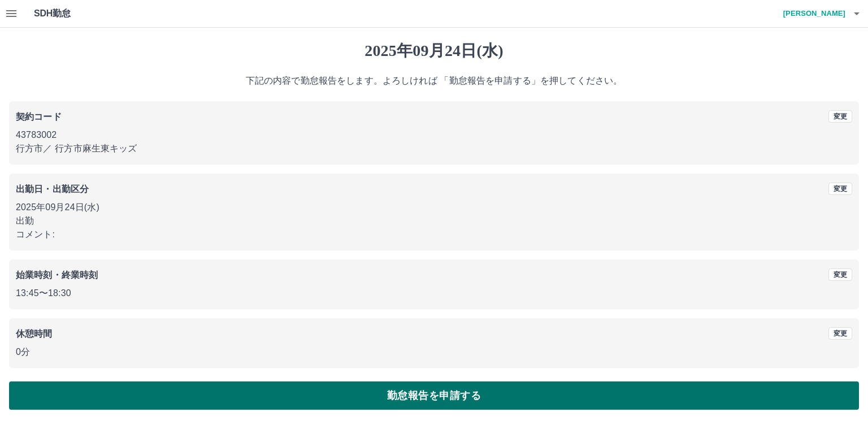 The image size is (868, 447). What do you see at coordinates (57, 275) in the screenshot?
I see `b: 始業時刻・終業時刻` at bounding box center [57, 275].